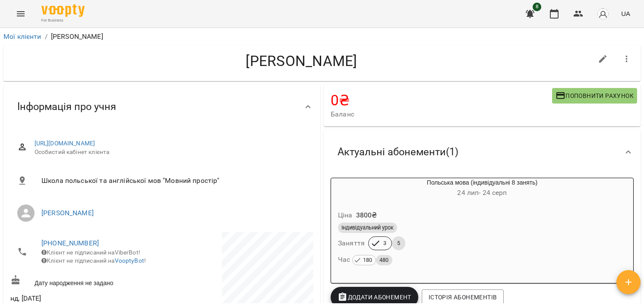 The image size is (644, 308). Describe the element at coordinates (482, 151) in the screenshot. I see `div: Актуальні абонементи(1)` at that location.